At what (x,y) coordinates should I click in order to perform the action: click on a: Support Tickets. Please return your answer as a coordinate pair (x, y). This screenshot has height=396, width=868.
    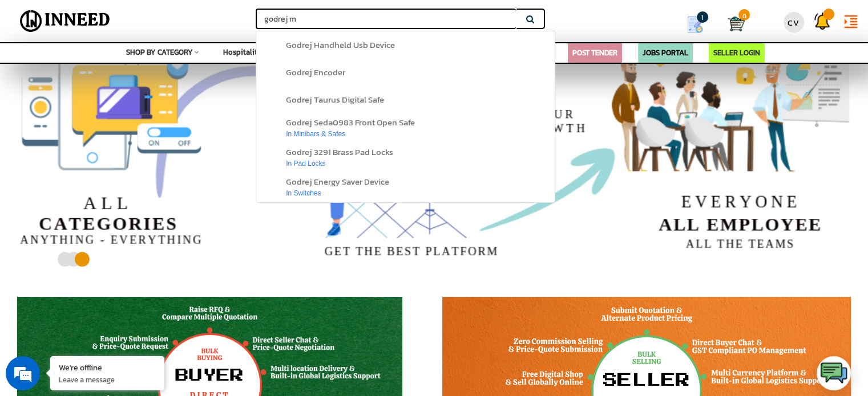
    Looking at the image, I should click on (822, 18).